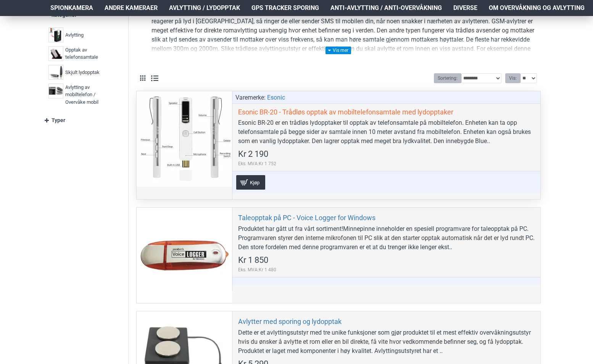 The height and width of the screenshot is (364, 593). What do you see at coordinates (285, 8) in the screenshot?
I see `span: GPS Tracker Sporing` at bounding box center [285, 8].